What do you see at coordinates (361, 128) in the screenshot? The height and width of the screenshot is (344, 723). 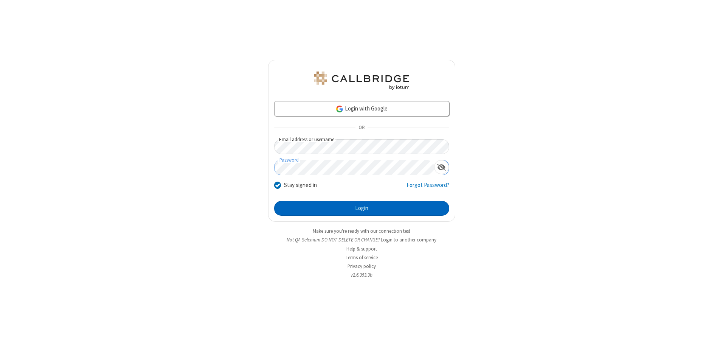 I see `span: OR` at bounding box center [361, 128].